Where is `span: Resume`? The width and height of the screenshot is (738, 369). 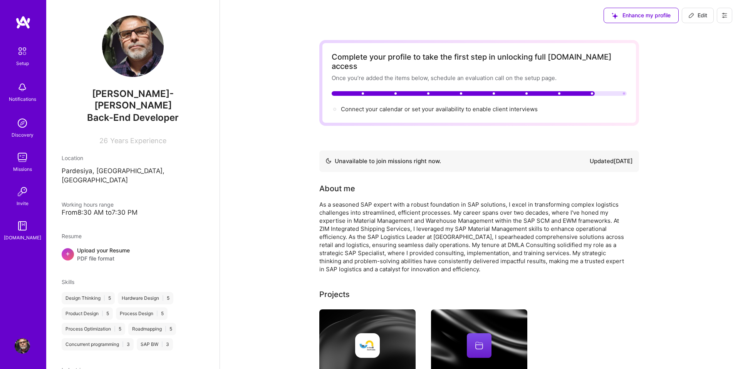
span: Resume is located at coordinates (72, 236).